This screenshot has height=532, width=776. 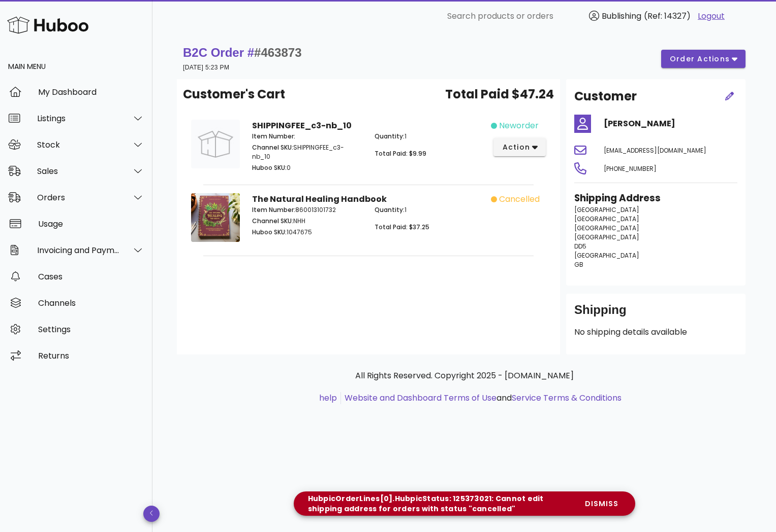 What do you see at coordinates (703, 59) in the screenshot?
I see `button: order actions` at bounding box center [703, 59].